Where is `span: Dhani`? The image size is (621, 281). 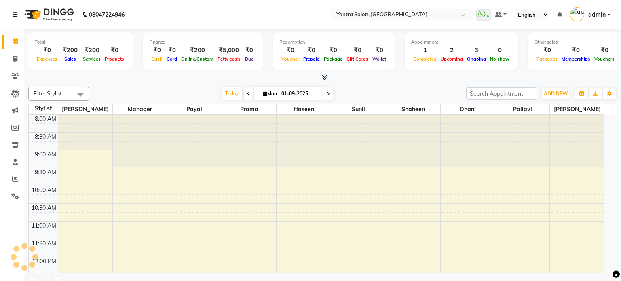
span: Dhani is located at coordinates (468, 109).